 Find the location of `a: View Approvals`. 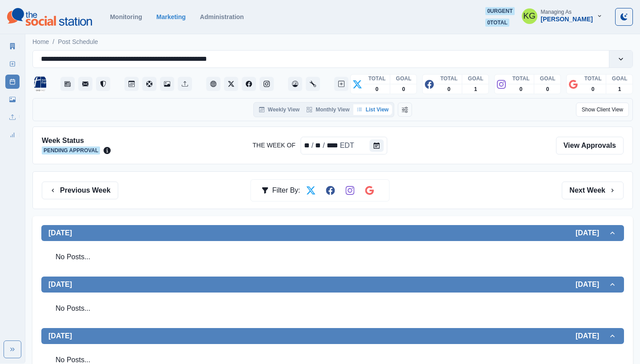

a: View Approvals is located at coordinates (589, 146).